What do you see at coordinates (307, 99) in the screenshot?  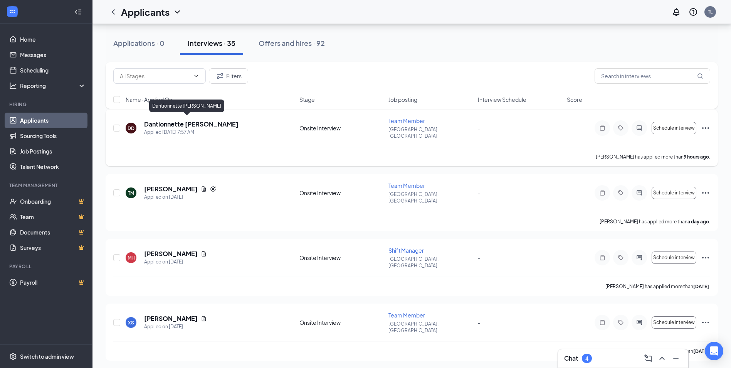 I see `span: Stage` at bounding box center [307, 99].